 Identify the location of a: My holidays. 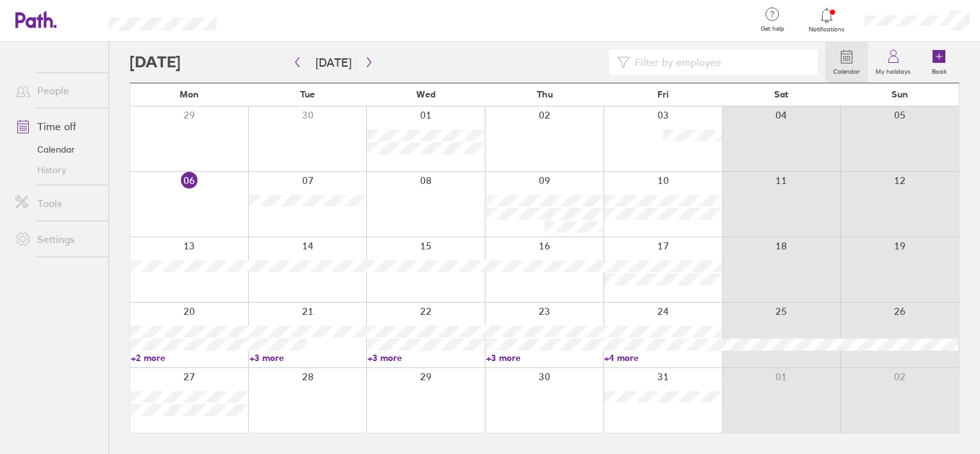
(893, 62).